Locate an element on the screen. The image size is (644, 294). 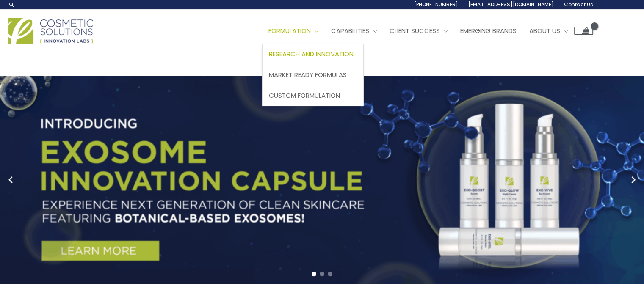
a: Capabilities is located at coordinates (354, 31).